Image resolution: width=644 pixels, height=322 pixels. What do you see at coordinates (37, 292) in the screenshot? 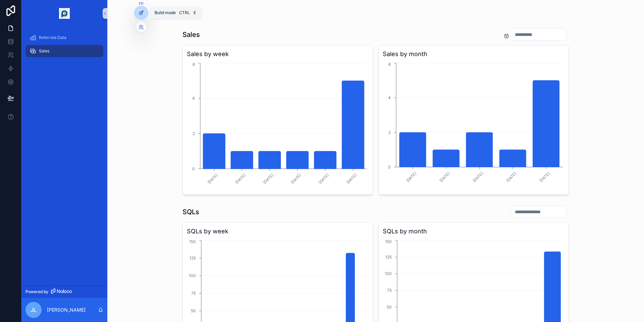
I see `span: Powered by` at bounding box center [37, 292].